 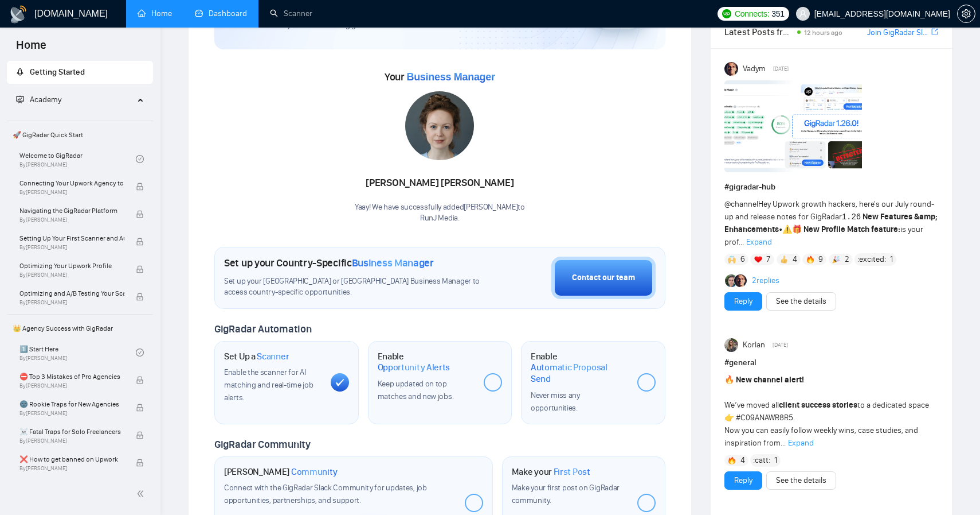 I want to click on a: Reply, so click(x=744, y=480).